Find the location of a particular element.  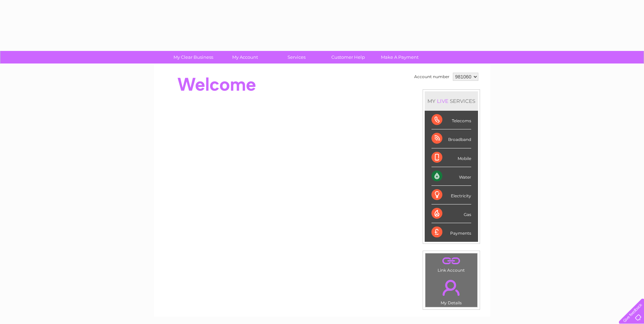

div: Mobile is located at coordinates (451, 158).